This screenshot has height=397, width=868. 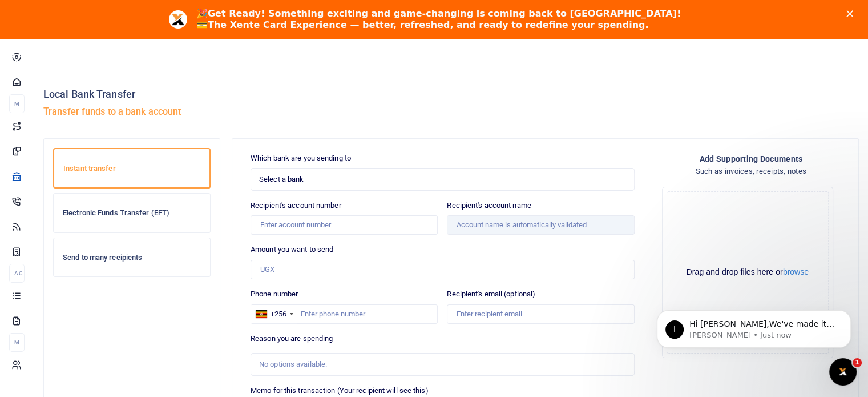 I want to click on button: browse, so click(x=796, y=272).